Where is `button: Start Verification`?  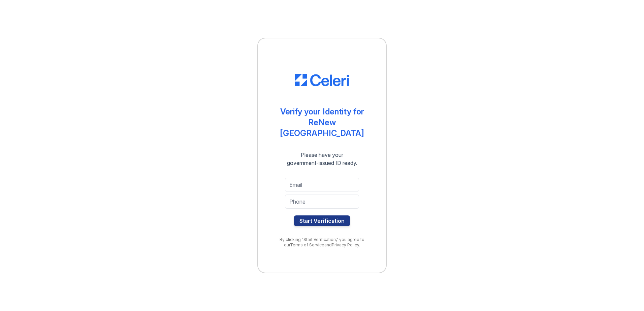 button: Start Verification is located at coordinates (322, 221).